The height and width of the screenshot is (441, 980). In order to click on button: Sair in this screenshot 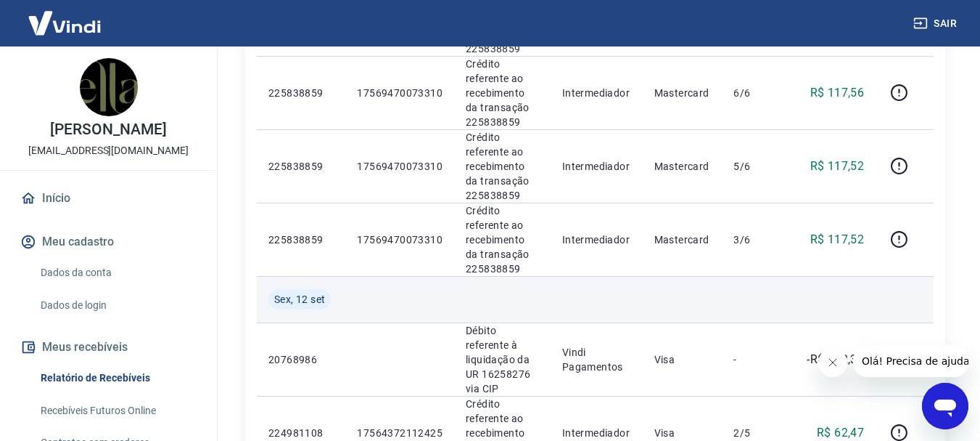, I will do `click(937, 23)`.